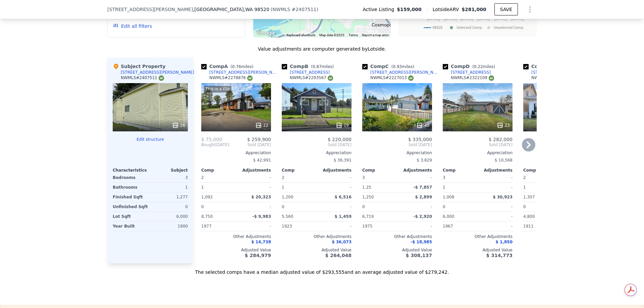 The image size is (644, 308). Describe the element at coordinates (130, 197) in the screenshot. I see `div: Finished Sqft` at that location.